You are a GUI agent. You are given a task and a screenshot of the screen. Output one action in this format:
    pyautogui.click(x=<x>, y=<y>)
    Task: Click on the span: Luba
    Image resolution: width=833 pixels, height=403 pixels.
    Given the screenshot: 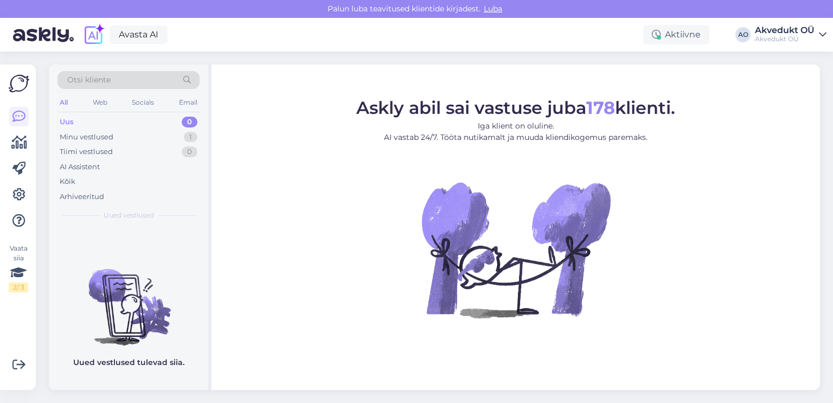 What is the action you would take?
    pyautogui.click(x=493, y=9)
    